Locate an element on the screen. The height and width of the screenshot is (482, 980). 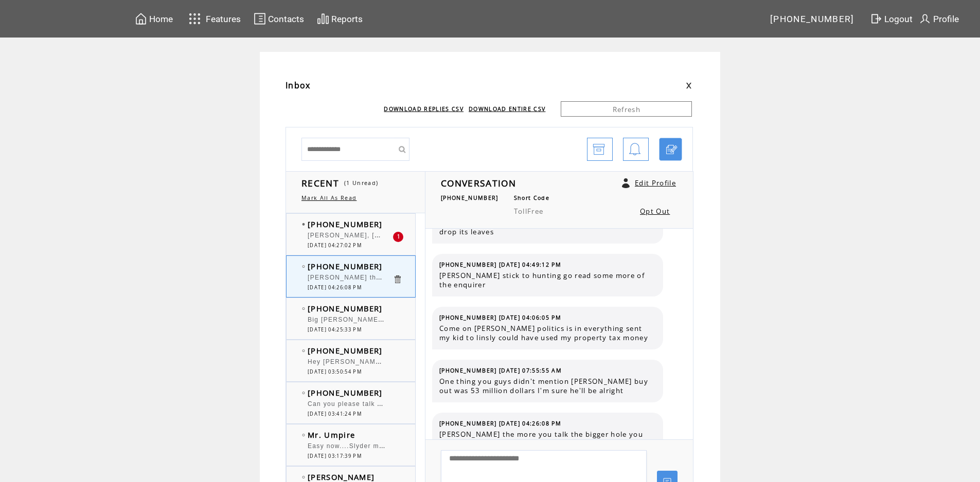
a: Opt Out is located at coordinates (655, 211).